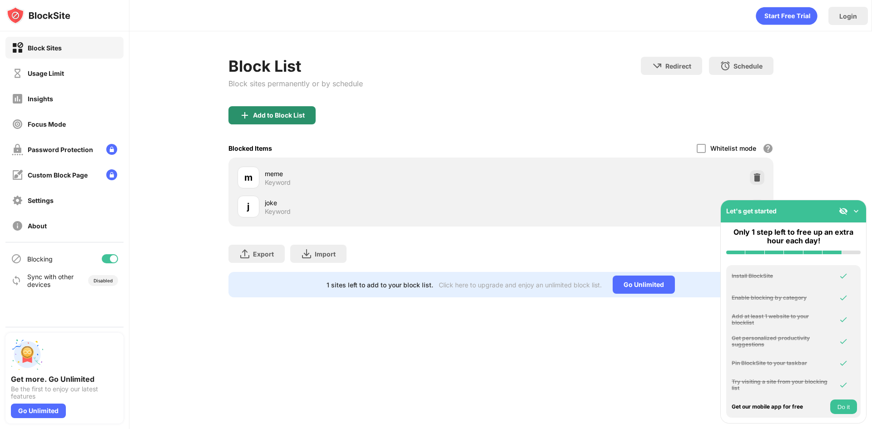 The height and width of the screenshot is (429, 872). What do you see at coordinates (17, 149) in the screenshot?
I see `img: password-protection-off.svg` at bounding box center [17, 149].